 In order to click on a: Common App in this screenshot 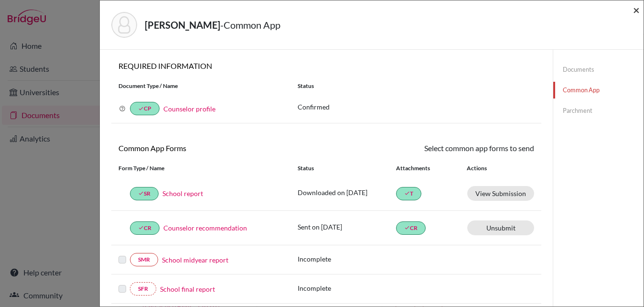, I will do `click(598, 90)`.